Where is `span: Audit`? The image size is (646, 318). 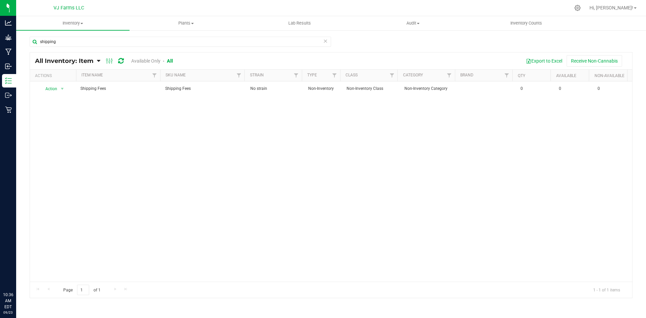 span: Audit is located at coordinates (413, 23).